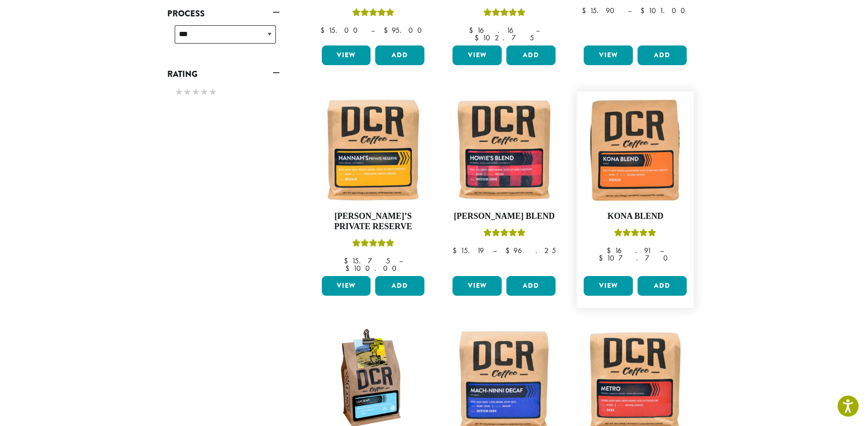  Describe the element at coordinates (599, 10) in the screenshot. I see `bdi: 15.90` at that location.